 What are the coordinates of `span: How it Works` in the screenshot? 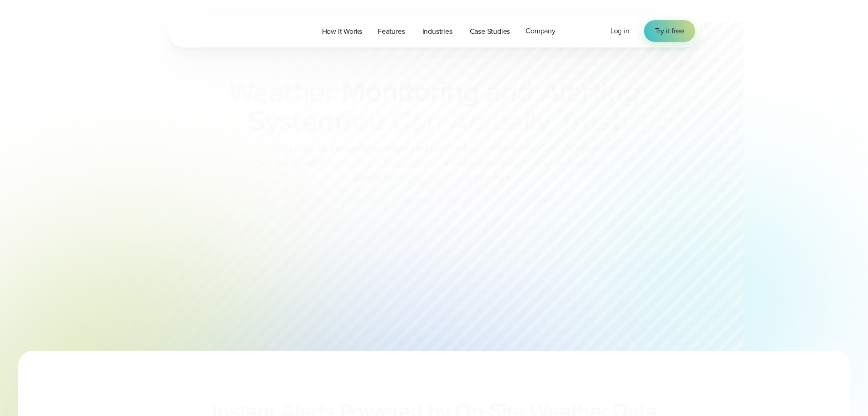 It's located at (342, 32).